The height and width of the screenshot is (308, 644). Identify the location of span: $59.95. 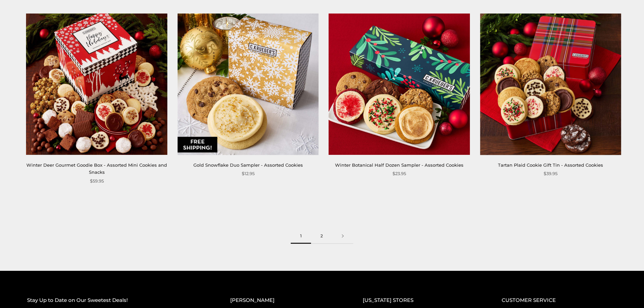
(97, 181).